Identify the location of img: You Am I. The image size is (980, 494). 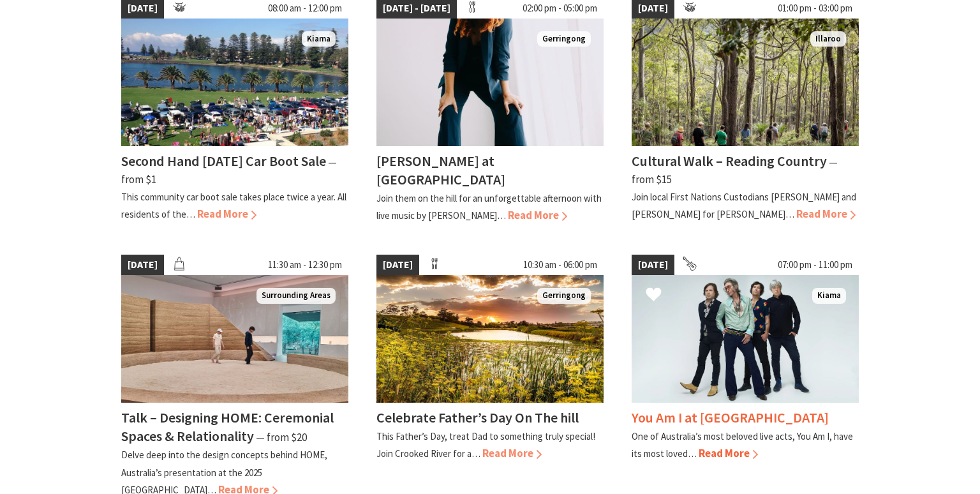
(745, 339).